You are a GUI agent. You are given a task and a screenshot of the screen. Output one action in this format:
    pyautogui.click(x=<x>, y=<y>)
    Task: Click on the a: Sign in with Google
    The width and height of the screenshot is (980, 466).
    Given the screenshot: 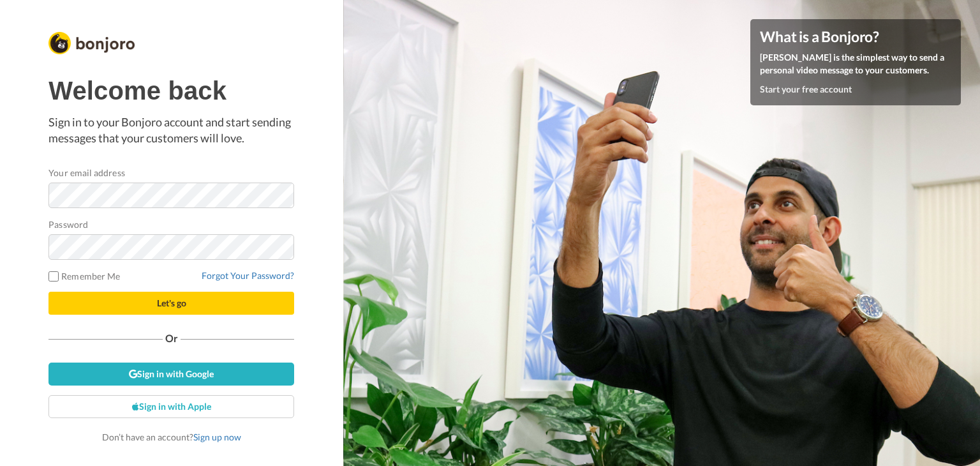 What is the action you would take?
    pyautogui.click(x=171, y=374)
    